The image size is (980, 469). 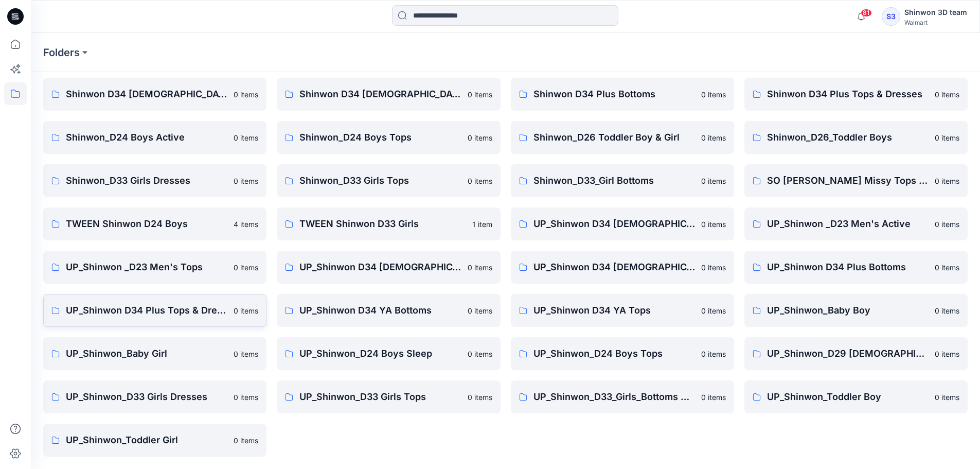 I want to click on p: Shinwon_D33 Girls Tops, so click(x=380, y=181).